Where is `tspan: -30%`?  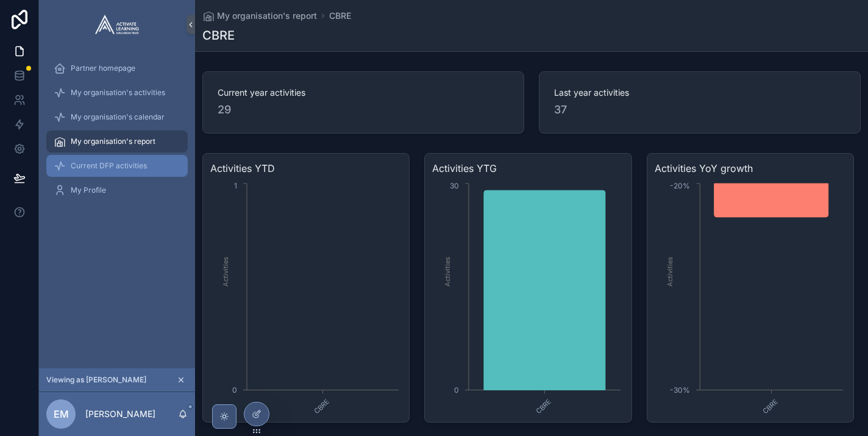
tspan: -30% is located at coordinates (679, 390).